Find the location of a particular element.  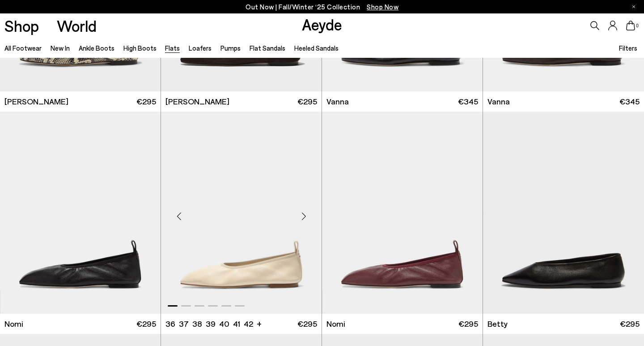

li: 39 is located at coordinates (211, 323).